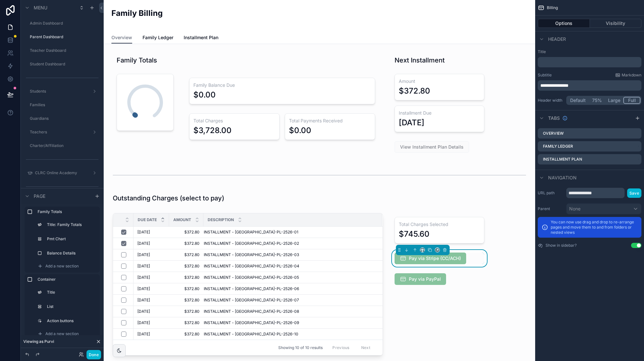  What do you see at coordinates (64, 146) in the screenshot?
I see `label: Charter/Affiliation` at bounding box center [64, 146].